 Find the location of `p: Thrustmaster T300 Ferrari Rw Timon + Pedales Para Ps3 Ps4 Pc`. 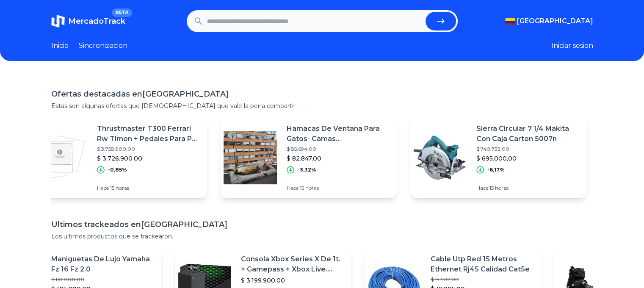

p: Thrustmaster T300 Ferrari Rw Timon + Pedales Para Ps3 Ps4 Pc is located at coordinates (149, 134).